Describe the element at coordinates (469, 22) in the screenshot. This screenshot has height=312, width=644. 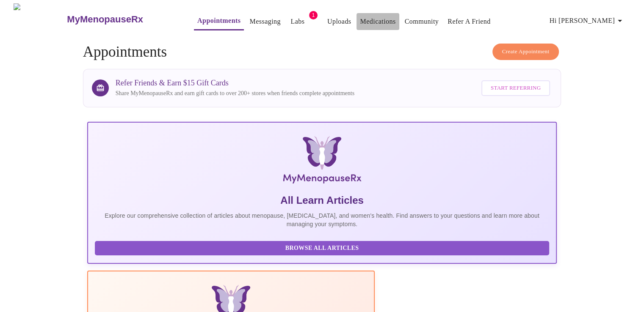
I see `a: Refer a Friend` at that location.